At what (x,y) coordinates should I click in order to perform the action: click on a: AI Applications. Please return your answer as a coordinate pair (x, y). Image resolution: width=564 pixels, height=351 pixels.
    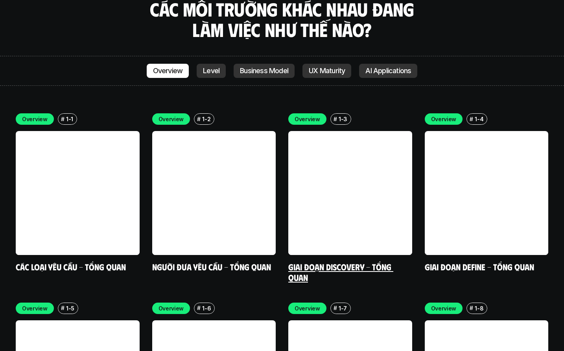
    Looking at the image, I should click on (389, 71).